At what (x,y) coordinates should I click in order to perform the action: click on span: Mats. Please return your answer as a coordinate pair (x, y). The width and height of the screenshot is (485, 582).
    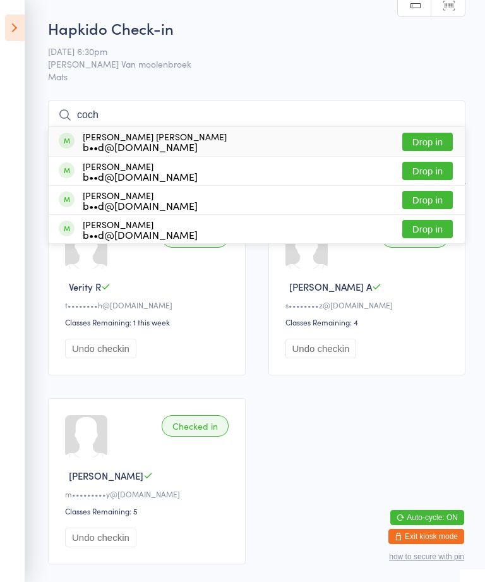
    Looking at the image, I should click on (257, 76).